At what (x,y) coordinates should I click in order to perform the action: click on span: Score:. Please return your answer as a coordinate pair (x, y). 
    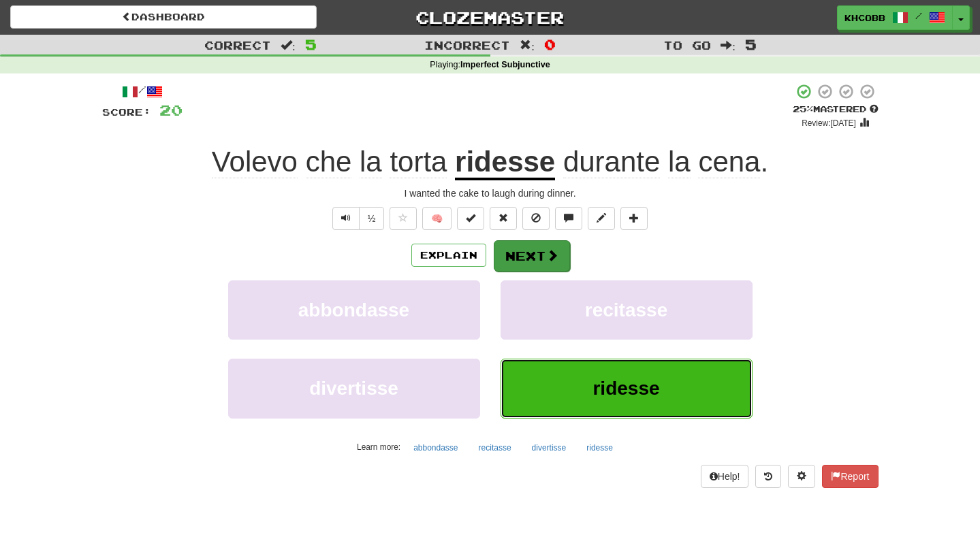
    Looking at the image, I should click on (126, 112).